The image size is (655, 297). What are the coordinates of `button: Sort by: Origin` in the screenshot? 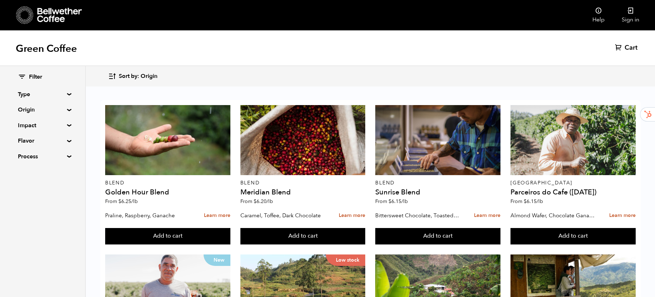 It's located at (133, 76).